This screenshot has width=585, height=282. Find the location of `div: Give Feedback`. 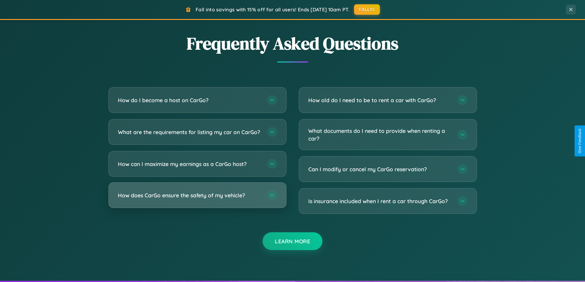

div: Give Feedback is located at coordinates (580, 141).